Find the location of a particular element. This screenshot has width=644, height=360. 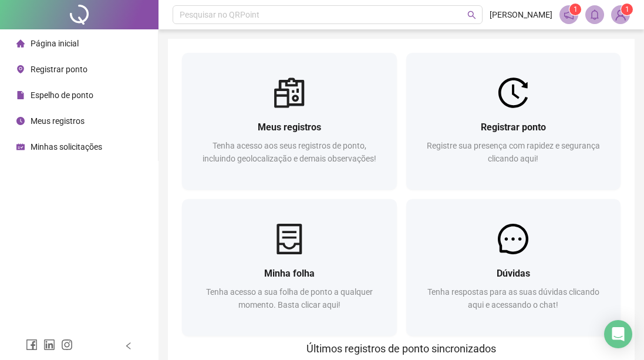

span: linkedin is located at coordinates (49, 345).